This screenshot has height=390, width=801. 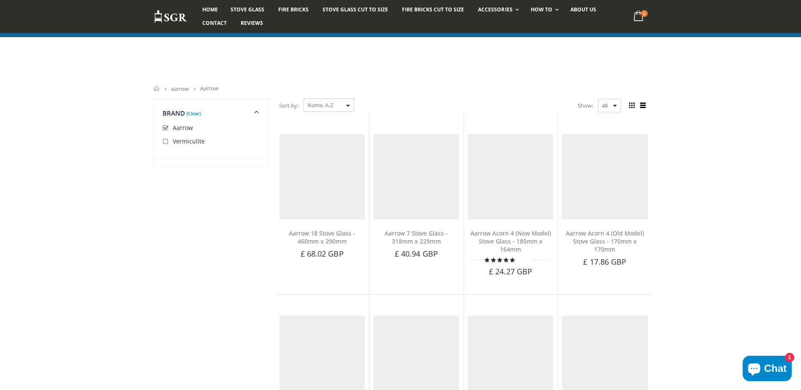 I want to click on span: Accessories, so click(x=495, y=9).